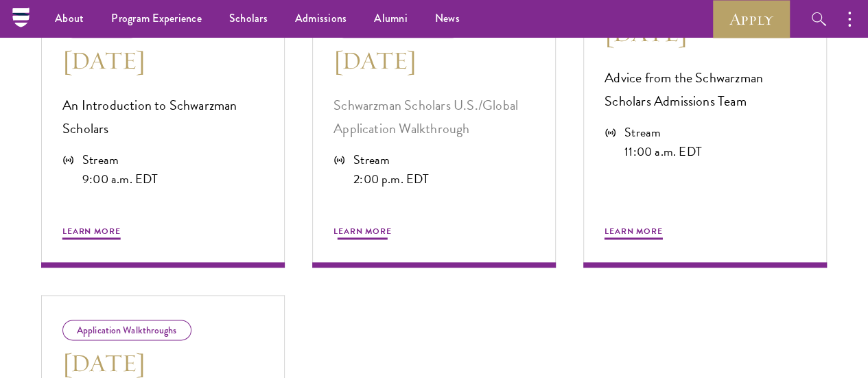 The image size is (868, 378). Describe the element at coordinates (127, 330) in the screenshot. I see `div: Application Walkthroughs` at that location.